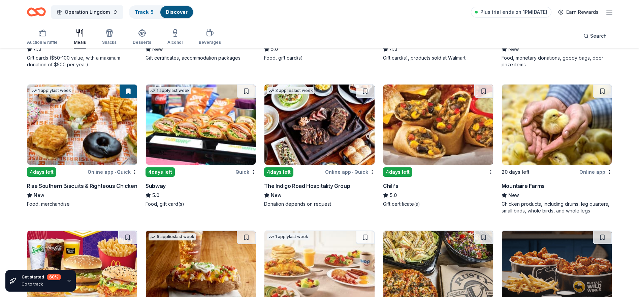 The image size is (639, 297). Describe the element at coordinates (172, 237) in the screenshot. I see `div: 5 applies last week` at that location.